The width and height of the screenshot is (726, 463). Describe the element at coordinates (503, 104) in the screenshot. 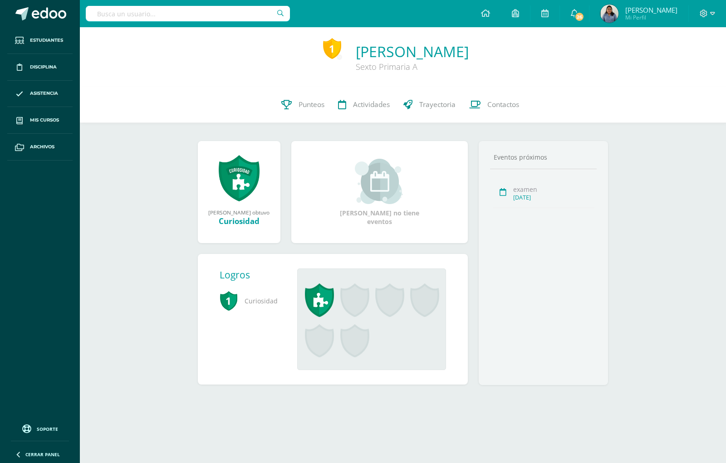

I see `span: Contactos` at that location.